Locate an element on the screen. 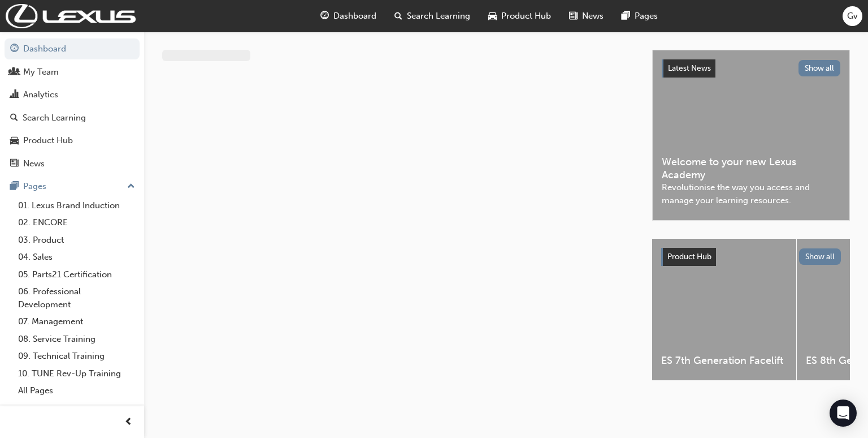  span: up-icon is located at coordinates (131, 186).